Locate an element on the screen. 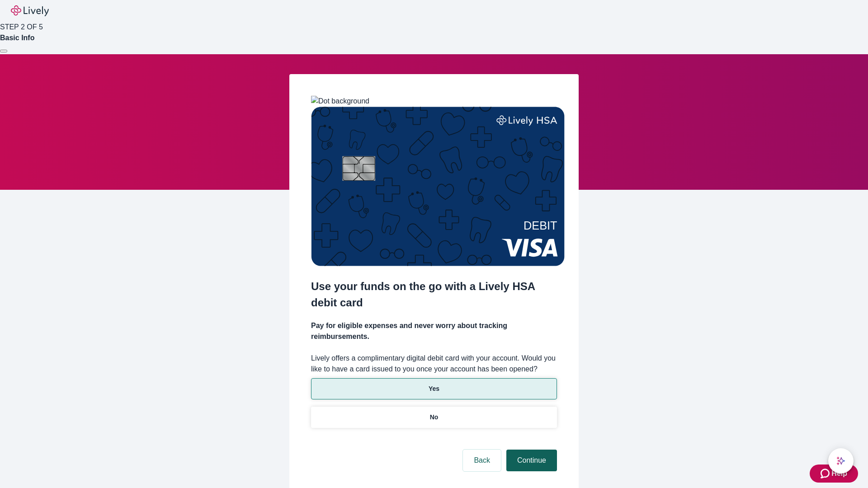  img: Lively is located at coordinates (30, 11).